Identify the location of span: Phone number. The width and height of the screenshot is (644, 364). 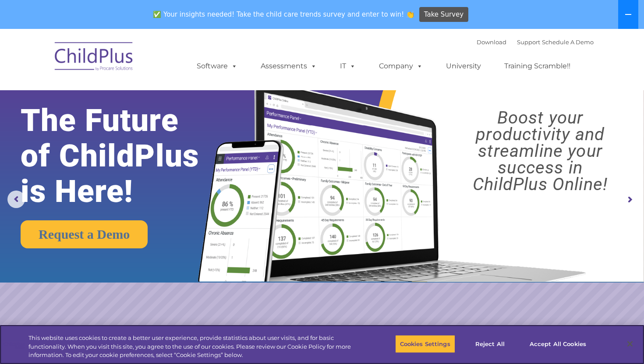
(140, 97).